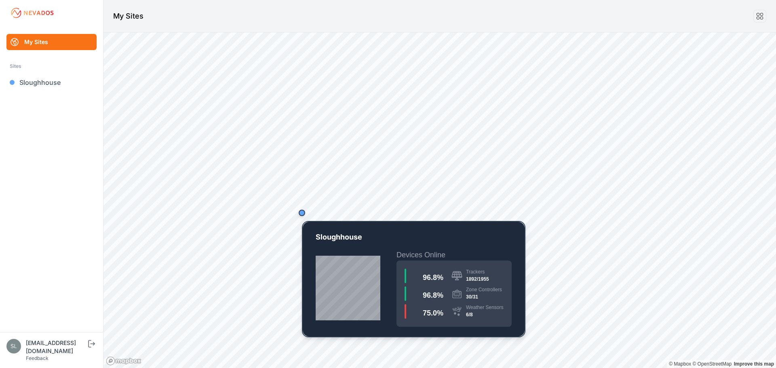  Describe the element at coordinates (51, 66) in the screenshot. I see `div: Sites` at that location.